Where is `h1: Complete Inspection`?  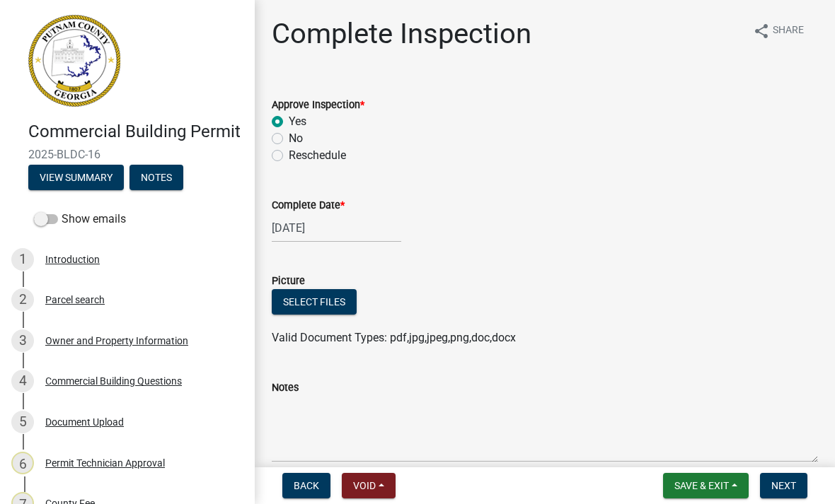 h1: Complete Inspection is located at coordinates (401, 34).